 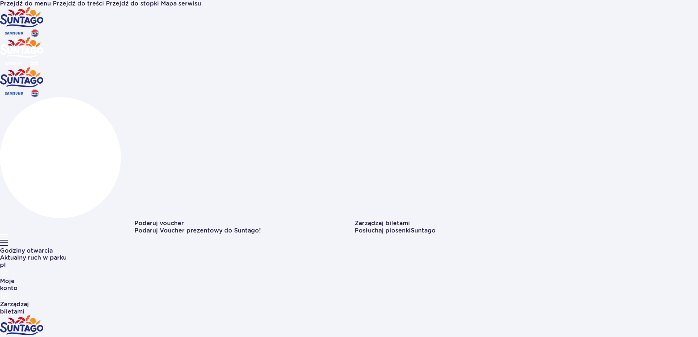 I want to click on span: Podaruj voucher, so click(x=159, y=223).